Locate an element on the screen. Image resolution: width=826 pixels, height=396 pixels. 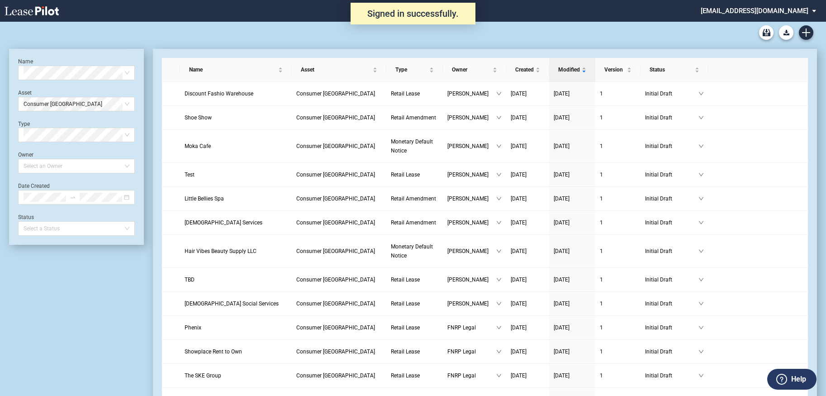
th: Asset is located at coordinates (339, 70).